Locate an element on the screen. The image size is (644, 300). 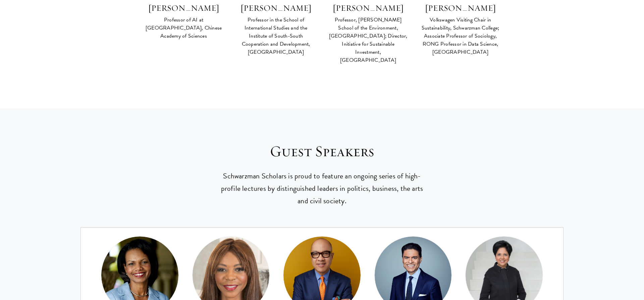
h3: Guest Speakers is located at coordinates (322, 151).